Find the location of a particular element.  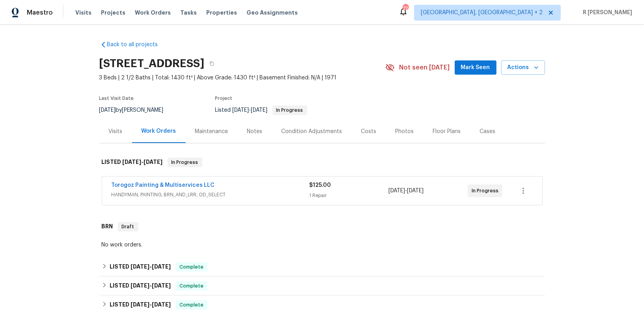

div: Visits is located at coordinates (115, 131).